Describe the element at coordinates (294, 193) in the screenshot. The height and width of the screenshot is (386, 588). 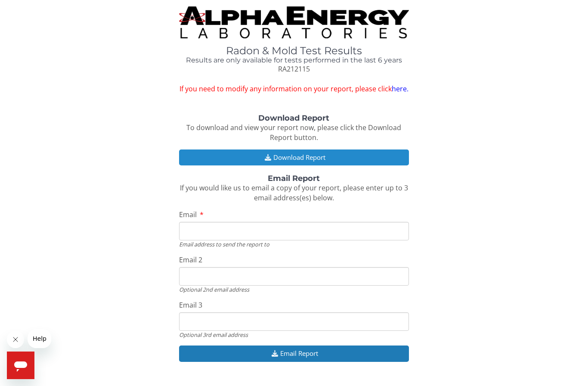
I see `span: If you would like us to email a copy of your report, please enter up to 3 email address(es) below.` at that location.